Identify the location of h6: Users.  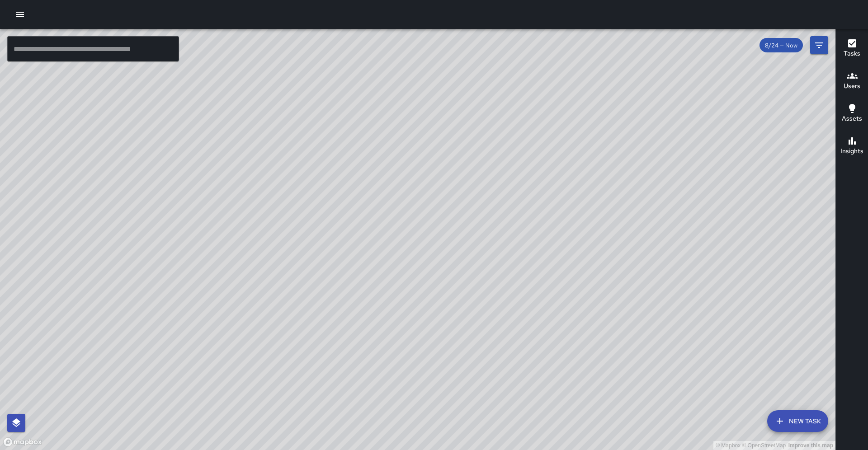
(852, 87).